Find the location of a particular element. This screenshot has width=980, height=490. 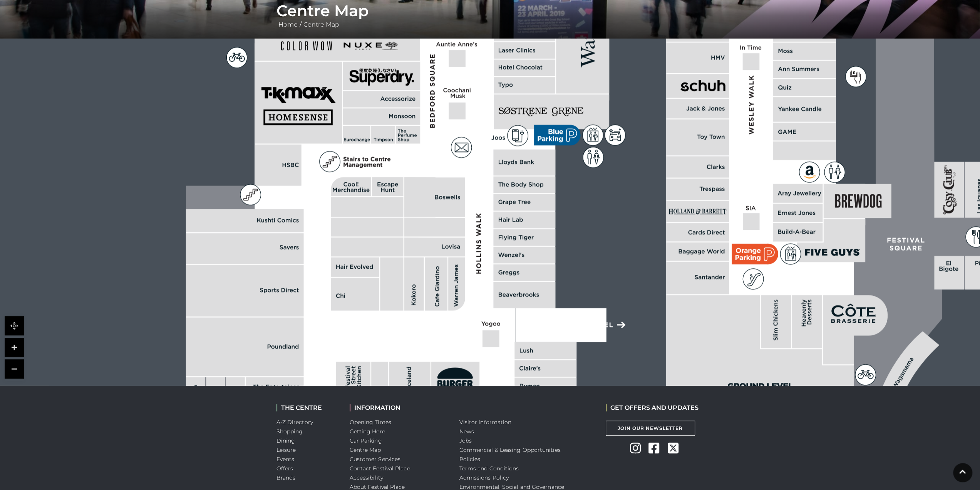

a: A-Z Directory is located at coordinates (295, 422).